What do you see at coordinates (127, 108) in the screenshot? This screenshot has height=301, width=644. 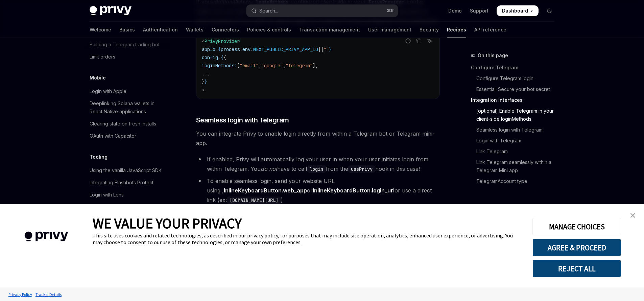 I see `a: Deeplinking Solana wallets in React Native applications` at bounding box center [127, 108].